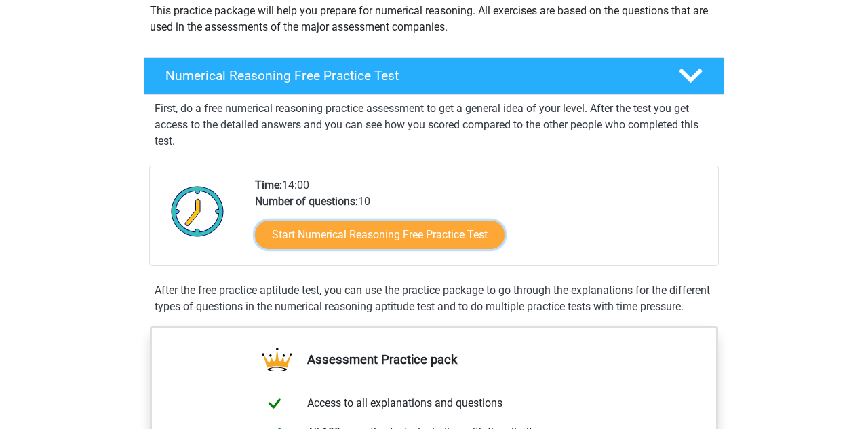  What do you see at coordinates (434, 76) in the screenshot?
I see `a: Numerical Reasoning Free Practice Test` at bounding box center [434, 76].